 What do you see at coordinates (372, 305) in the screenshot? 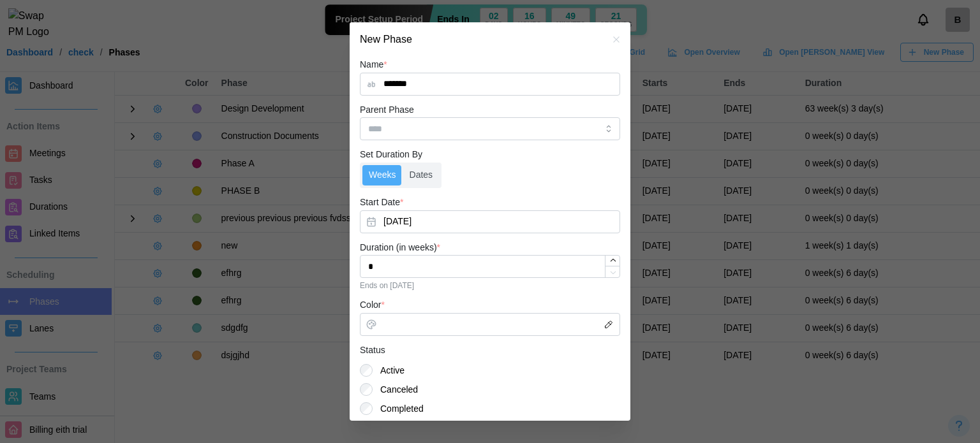
I see `label: Color` at bounding box center [372, 305].